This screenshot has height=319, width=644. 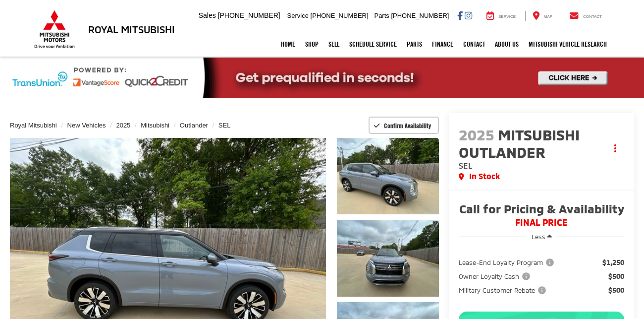 What do you see at coordinates (542, 237) in the screenshot?
I see `button: Less` at bounding box center [542, 237].